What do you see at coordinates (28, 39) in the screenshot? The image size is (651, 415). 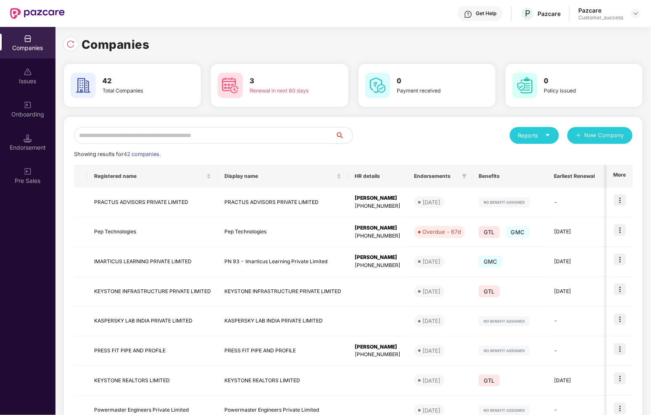 I see `img: svg+xml;base64,PHN2ZyBpZD0iQ29tcGFuaWVzIiB4bWxucz0iaHR0cDovL3d3dy53My5vcmcvMjAwMC9zdmciIHdpZHRoPS...` at bounding box center [28, 39].